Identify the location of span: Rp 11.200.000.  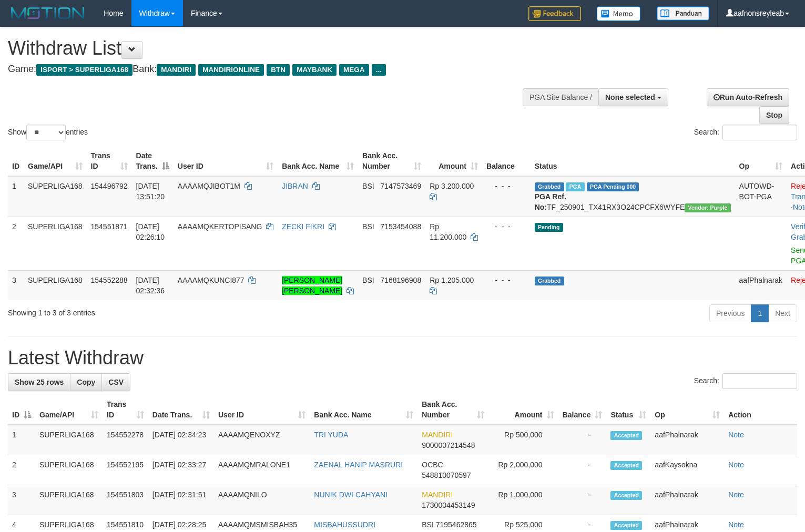
(448, 232).